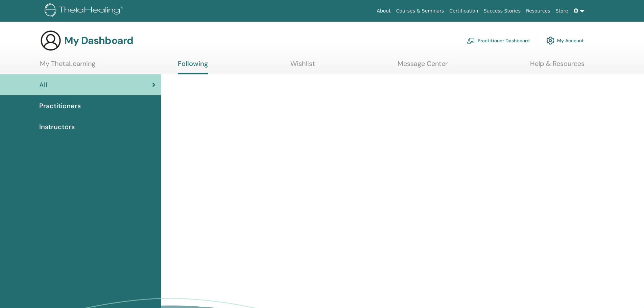 This screenshot has width=644, height=308. What do you see at coordinates (464, 11) in the screenshot?
I see `a: Certification` at bounding box center [464, 11].